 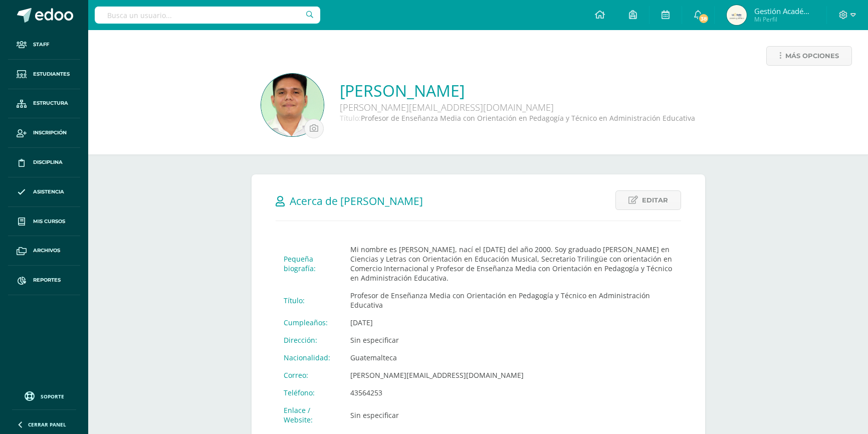 What do you see at coordinates (44, 44) in the screenshot?
I see `a: Staff` at bounding box center [44, 44].